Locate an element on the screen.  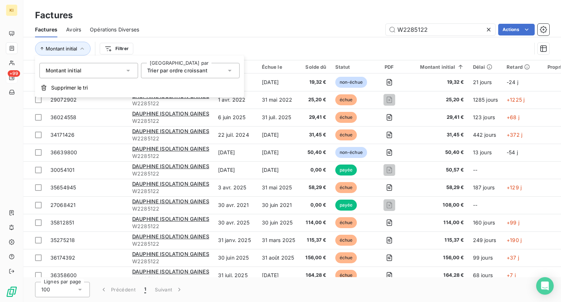
button: Supprimer le tri is located at coordinates (140, 88).